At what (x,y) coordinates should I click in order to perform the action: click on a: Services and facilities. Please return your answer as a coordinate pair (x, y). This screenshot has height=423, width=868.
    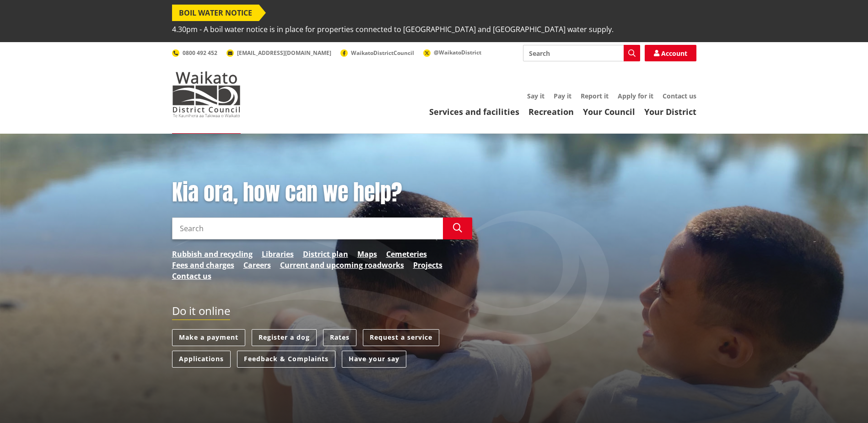
    Looking at the image, I should click on (474, 111).